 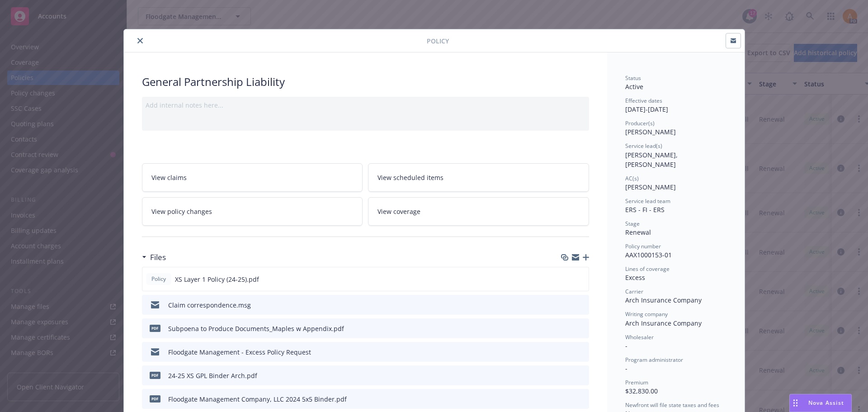 I want to click on span: Service lead(s), so click(x=644, y=146).